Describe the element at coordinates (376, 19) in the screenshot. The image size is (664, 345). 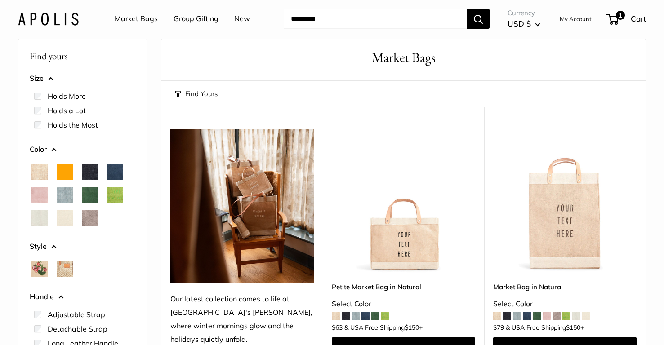
I see `input: Search...` at that location.